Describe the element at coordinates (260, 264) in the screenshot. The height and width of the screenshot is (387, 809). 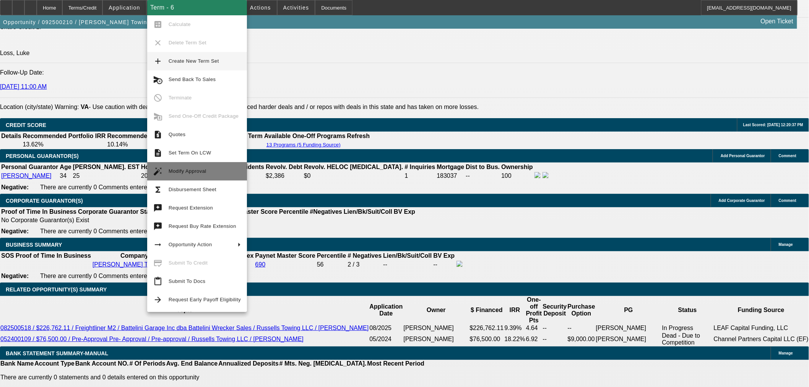
I see `a: 690` at that location.